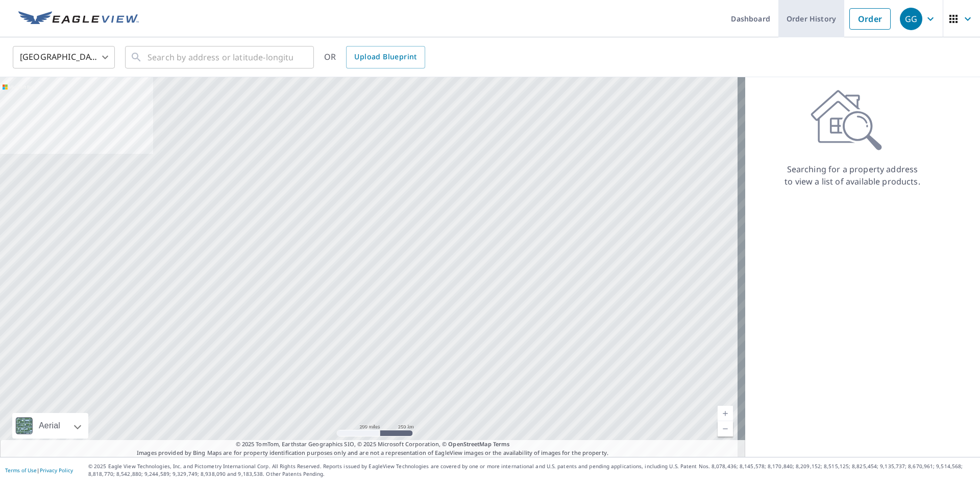  I want to click on span: Upload Blueprint, so click(385, 57).